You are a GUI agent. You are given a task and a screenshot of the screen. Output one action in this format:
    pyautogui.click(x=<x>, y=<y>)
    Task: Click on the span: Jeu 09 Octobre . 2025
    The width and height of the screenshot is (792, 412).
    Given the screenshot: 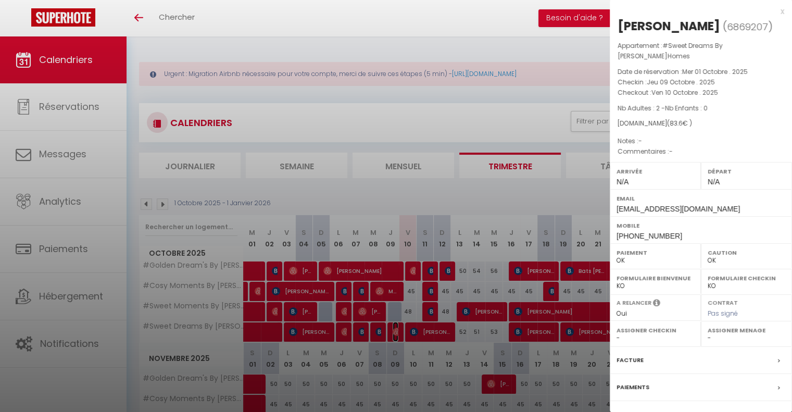 What is the action you would take?
    pyautogui.click(x=681, y=82)
    